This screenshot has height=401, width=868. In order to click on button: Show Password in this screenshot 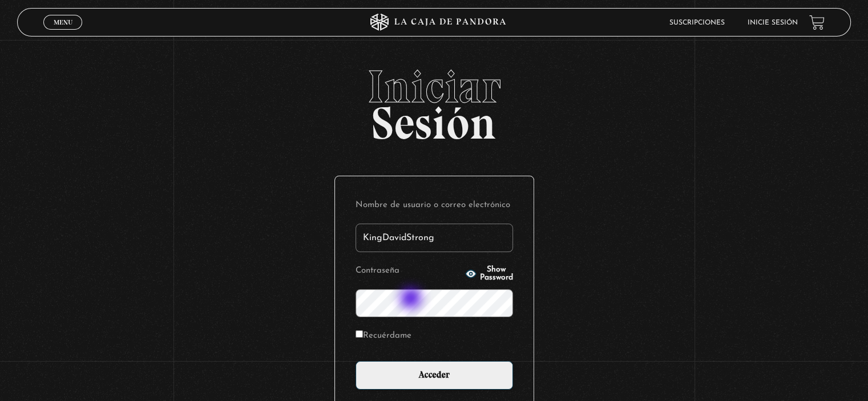, I will do `click(489, 274)`.